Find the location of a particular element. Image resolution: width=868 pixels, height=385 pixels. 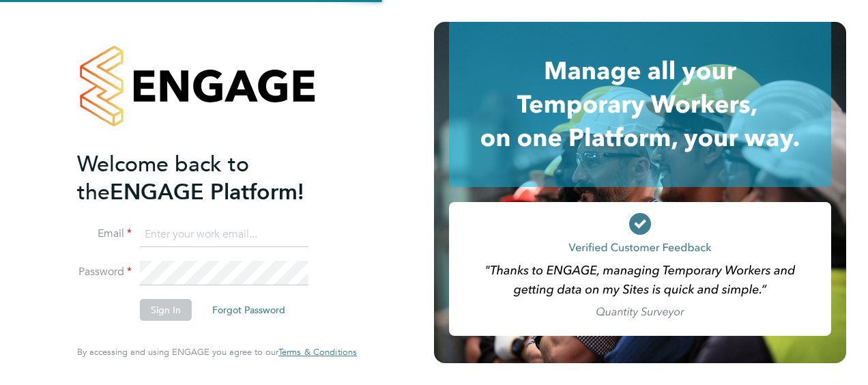

h2: ENGAGE Platform! is located at coordinates (210, 178).